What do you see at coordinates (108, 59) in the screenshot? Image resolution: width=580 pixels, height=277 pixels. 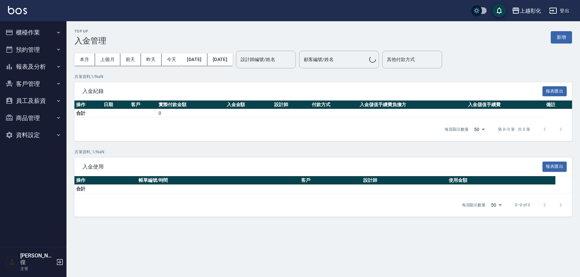 I see `button: 上個月` at bounding box center [108, 59].